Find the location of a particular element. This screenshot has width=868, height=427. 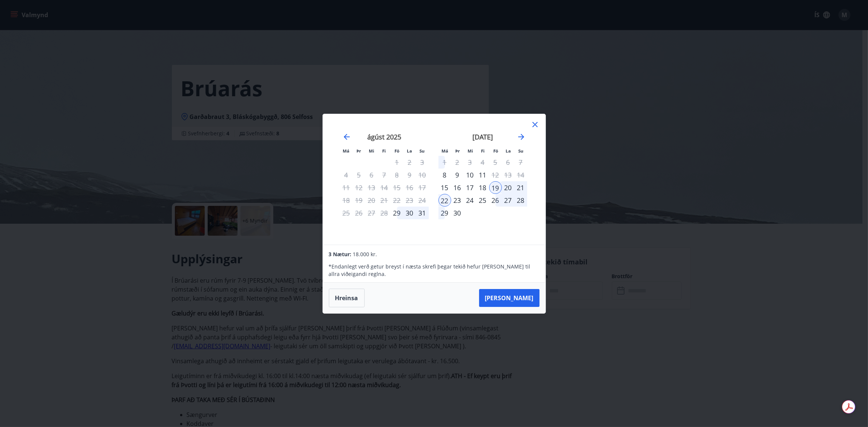

td: Choose föstudagur, 12. september 2025 as your check-in date. It’s available. is located at coordinates (496, 175).